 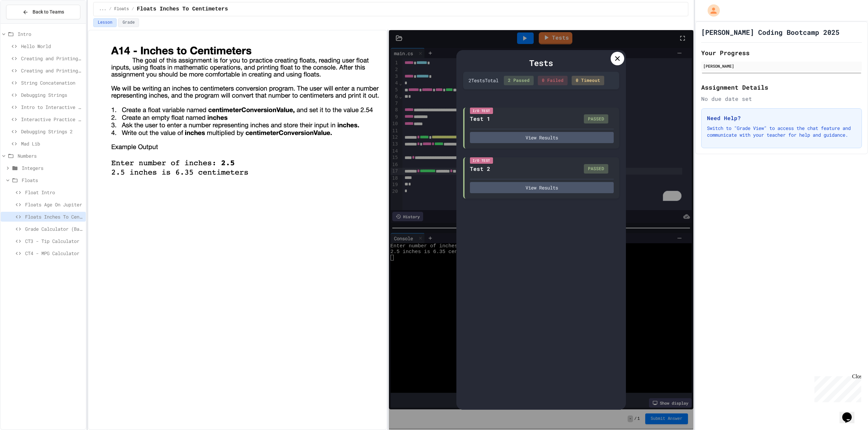 What do you see at coordinates (52, 83) in the screenshot?
I see `span: String Concatenation` at bounding box center [52, 83].